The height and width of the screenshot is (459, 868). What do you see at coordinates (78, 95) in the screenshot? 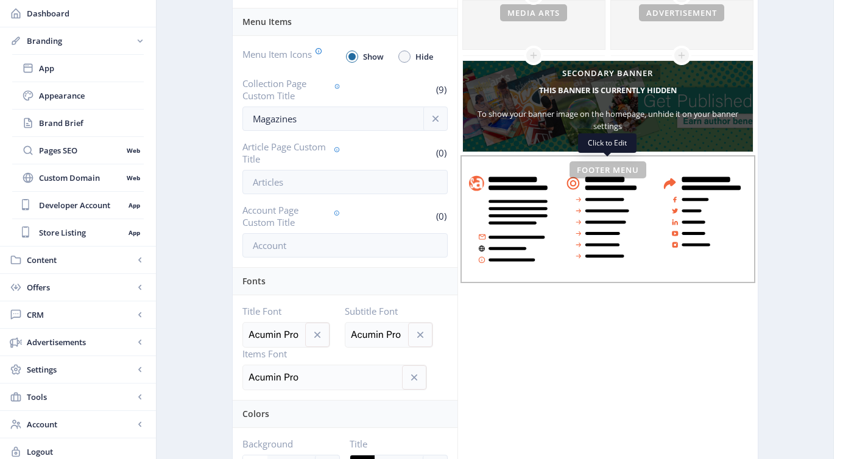
I see `a: Appearance` at bounding box center [78, 95].